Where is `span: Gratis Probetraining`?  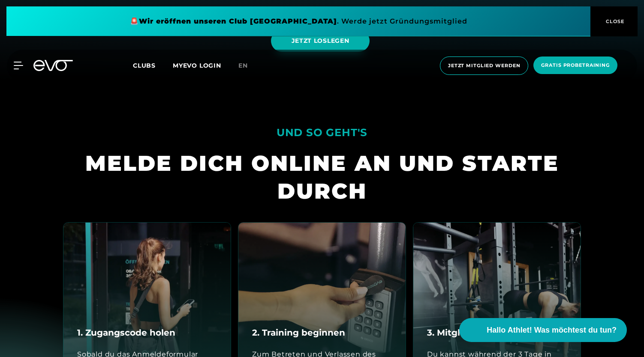
span: Gratis Probetraining is located at coordinates (575, 65).